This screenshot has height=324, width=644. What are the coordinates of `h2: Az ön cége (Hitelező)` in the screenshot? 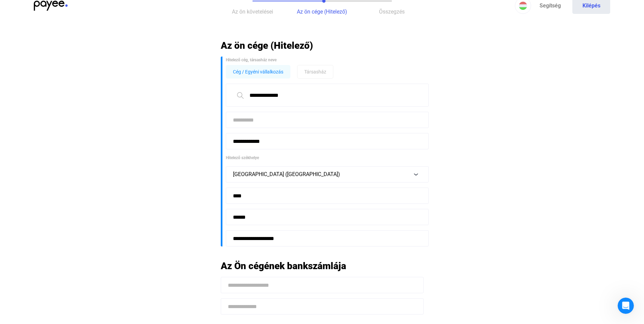 It's located at (322, 46).